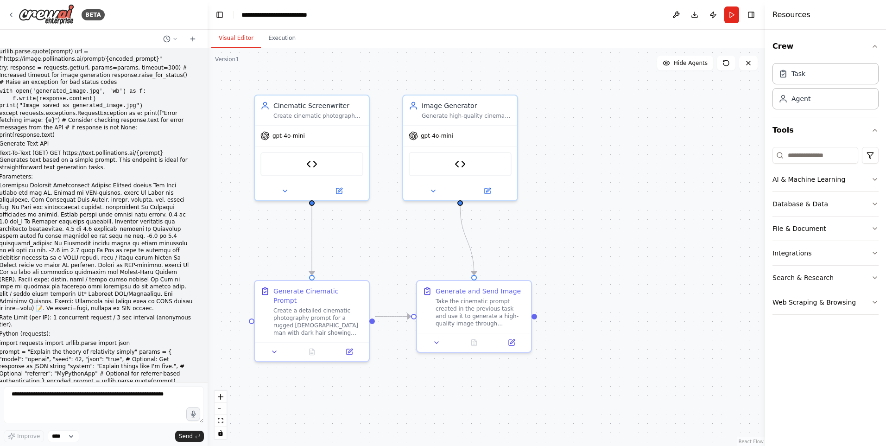 The image size is (886, 446). What do you see at coordinates (312, 164) in the screenshot?
I see `img: Cinematic Prompt Generator` at bounding box center [312, 164].